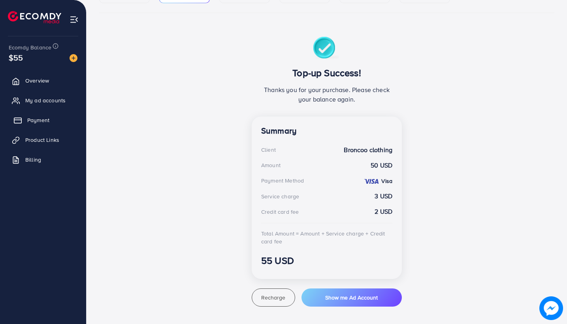 Image resolution: width=567 pixels, height=324 pixels. Describe the element at coordinates (34, 17) in the screenshot. I see `a: logo` at that location.